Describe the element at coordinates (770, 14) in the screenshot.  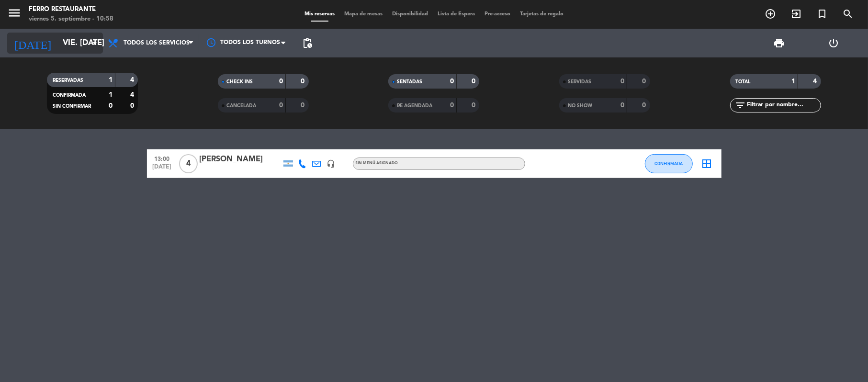
I see `i: add_circle_outline` at that location.